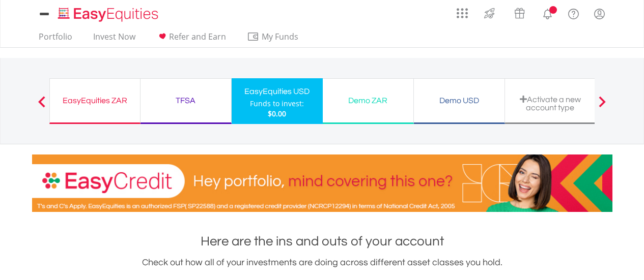 The height and width of the screenshot is (280, 644). What do you see at coordinates (191, 39) in the screenshot?
I see `a: Refer and Earn` at bounding box center [191, 39].